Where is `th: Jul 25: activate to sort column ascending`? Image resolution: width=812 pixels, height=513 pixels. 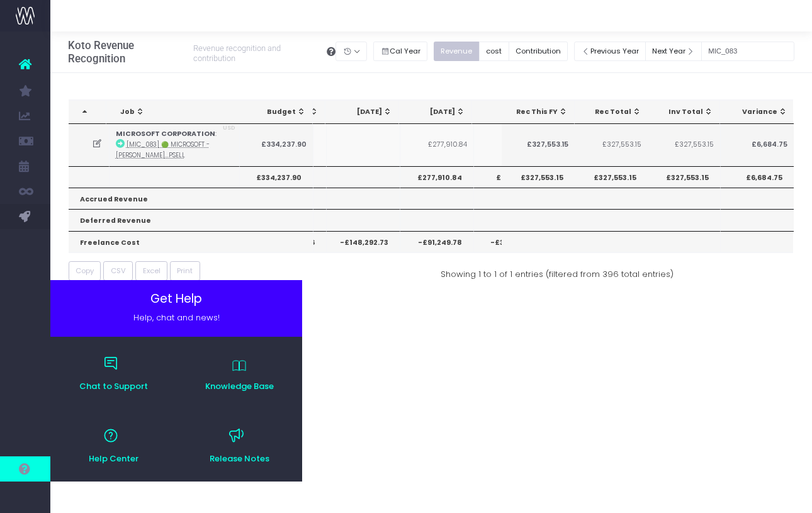 th: Jul 25: activate to sort column ascending is located at coordinates (362, 112).